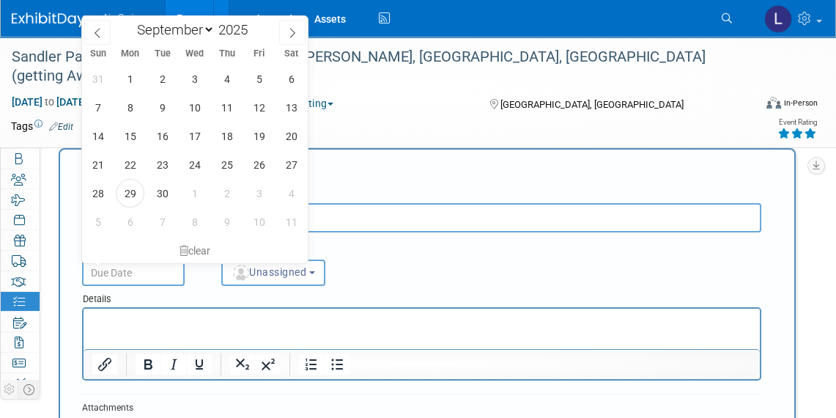 This screenshot has height=418, width=836. I want to click on button: Italic, so click(174, 364).